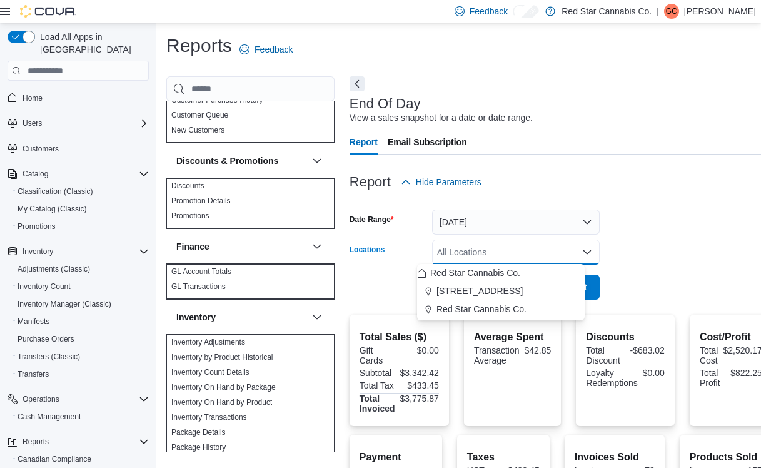 This screenshot has width=761, height=468. I want to click on a: Canadian Compliance, so click(54, 459).